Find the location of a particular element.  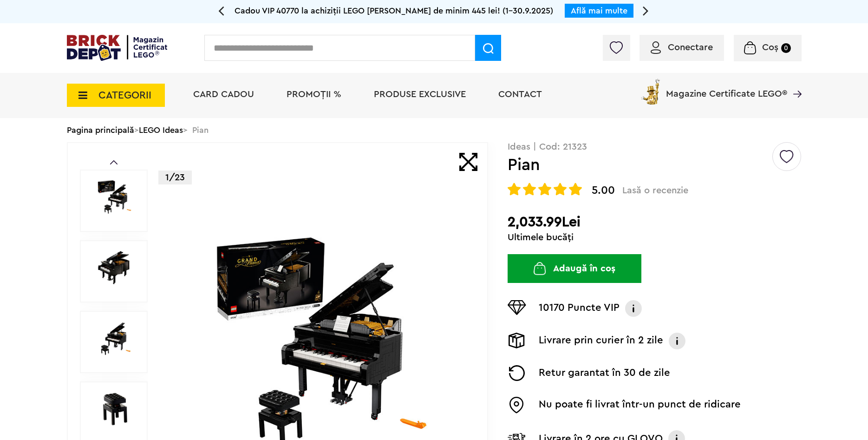

span: Coș is located at coordinates (770, 47).